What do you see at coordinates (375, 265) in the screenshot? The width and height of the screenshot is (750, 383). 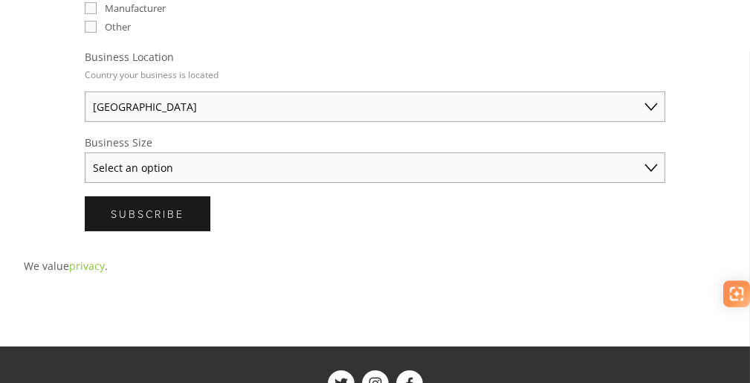 I see `p: We value .` at bounding box center [375, 265].